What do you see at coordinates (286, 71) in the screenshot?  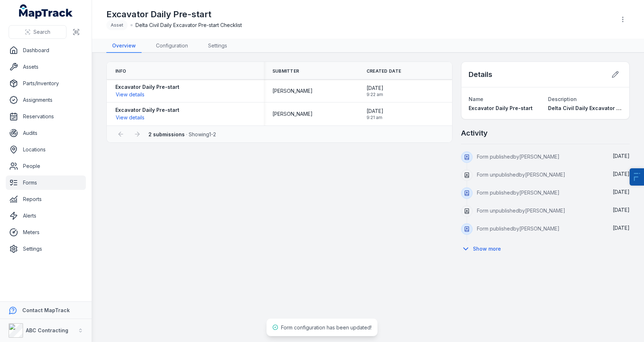 I see `span: Submitter` at bounding box center [286, 71].